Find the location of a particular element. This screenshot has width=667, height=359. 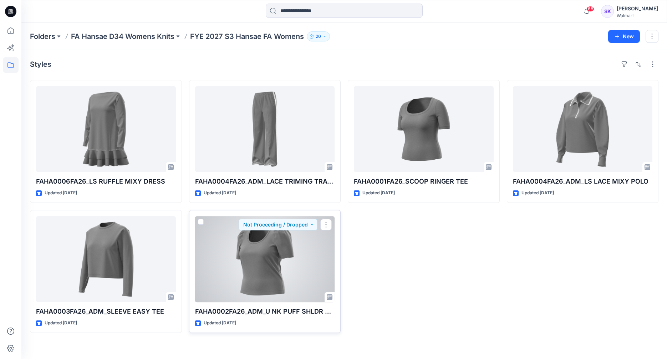

p: FAHA0003FA26_ADM_SLEEVE EASY TEE is located at coordinates (106, 311).